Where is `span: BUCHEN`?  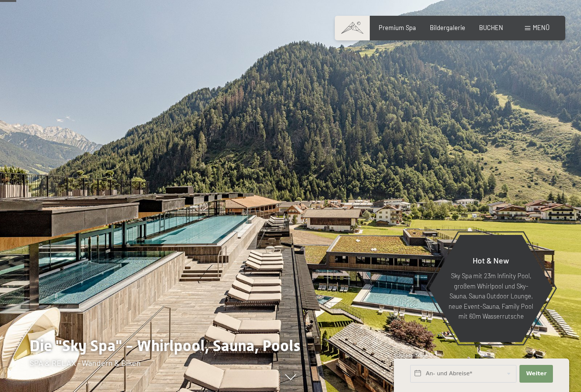
span: BUCHEN is located at coordinates (491, 27).